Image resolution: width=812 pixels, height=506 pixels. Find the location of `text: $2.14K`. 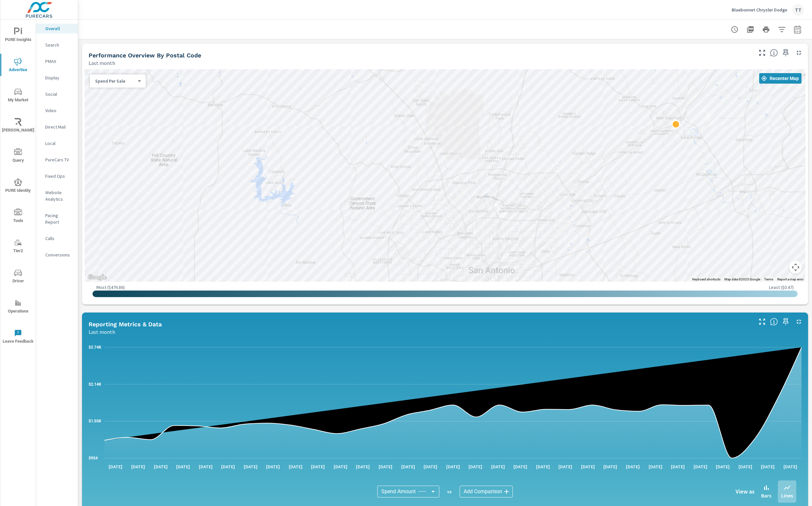

text: $2.14K is located at coordinates (95, 384).